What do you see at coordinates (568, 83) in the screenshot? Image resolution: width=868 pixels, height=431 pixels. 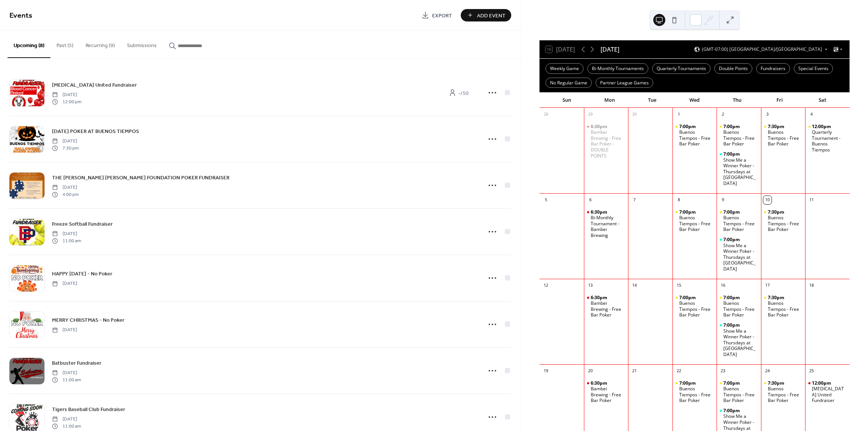 I see `div: No Regular Game` at bounding box center [568, 83].